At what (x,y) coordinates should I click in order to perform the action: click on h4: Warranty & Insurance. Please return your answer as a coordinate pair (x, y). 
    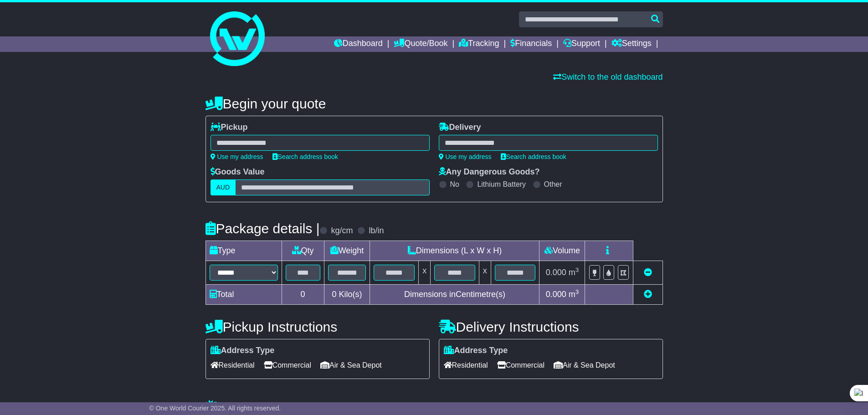
    Looking at the image, I should click on (434, 407).